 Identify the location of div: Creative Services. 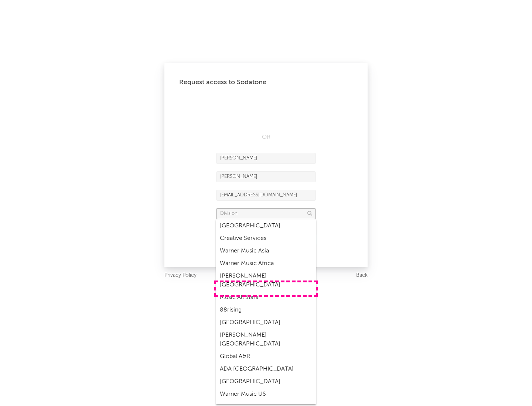
(266, 238).